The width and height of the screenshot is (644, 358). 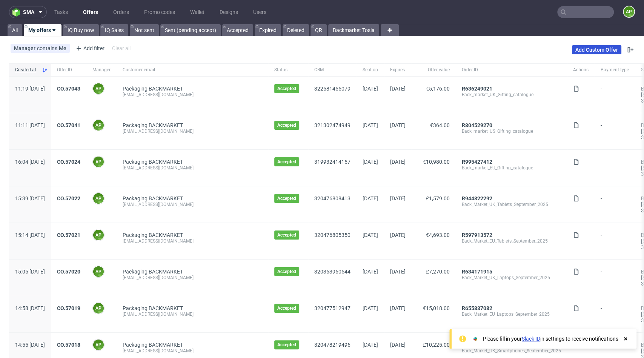 I want to click on div: Back_market_UK_Gifting_catalogue, so click(x=511, y=95).